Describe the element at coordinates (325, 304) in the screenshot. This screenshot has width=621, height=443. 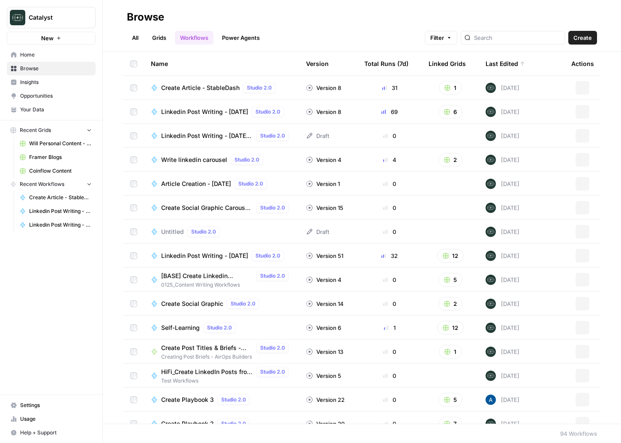
I see `div: Version 14` at that location.